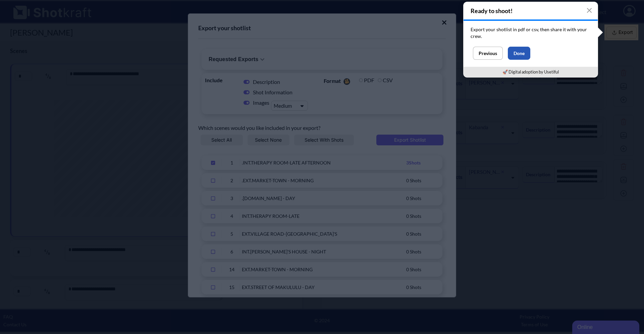 This screenshot has width=644, height=334. Describe the element at coordinates (34, 8) in the screenshot. I see `div: Online` at that location.